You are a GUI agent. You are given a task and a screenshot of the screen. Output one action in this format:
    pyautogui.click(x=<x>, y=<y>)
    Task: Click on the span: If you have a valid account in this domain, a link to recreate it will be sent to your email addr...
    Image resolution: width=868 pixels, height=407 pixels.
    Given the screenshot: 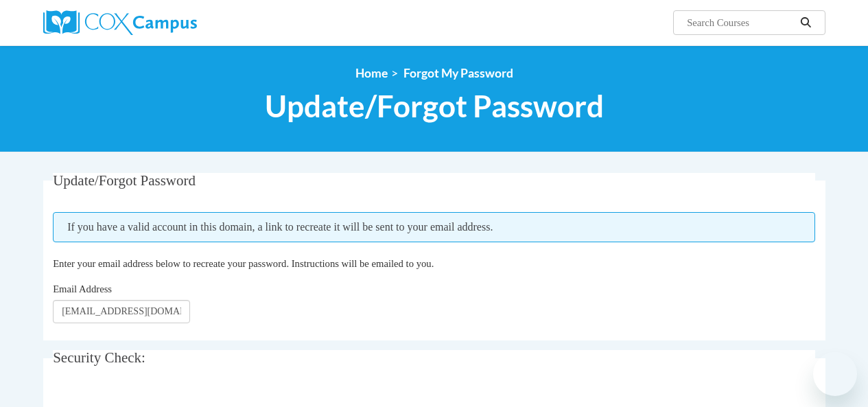 What is the action you would take?
    pyautogui.click(x=433, y=227)
    